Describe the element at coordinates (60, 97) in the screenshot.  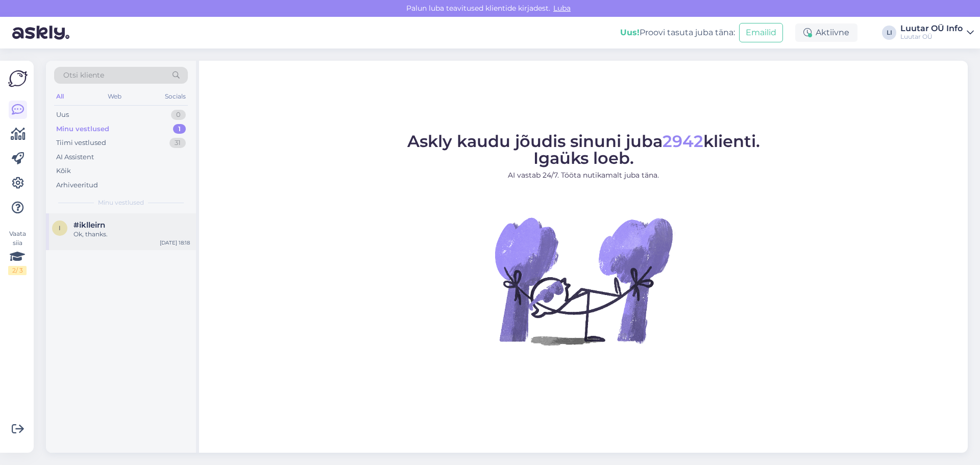
I see `div: All` at that location.